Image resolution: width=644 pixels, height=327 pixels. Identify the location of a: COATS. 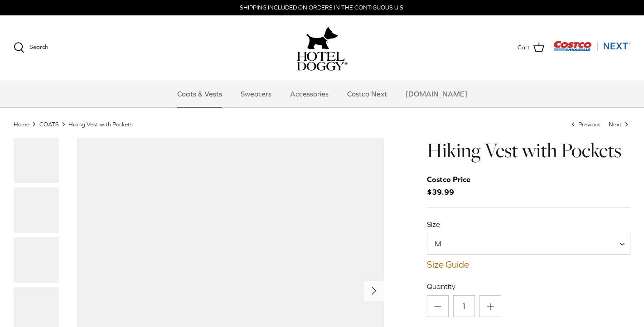
(49, 124).